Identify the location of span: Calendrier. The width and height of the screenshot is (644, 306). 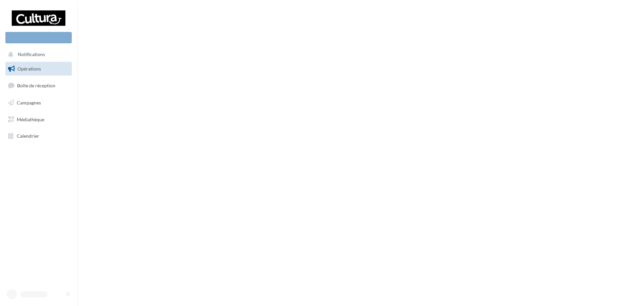
(28, 136).